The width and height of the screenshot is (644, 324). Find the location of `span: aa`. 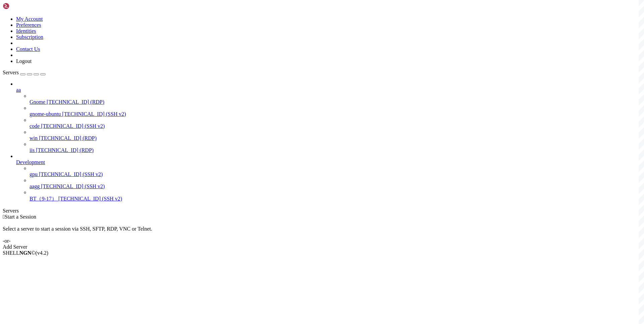

span: aa is located at coordinates (19, 90).